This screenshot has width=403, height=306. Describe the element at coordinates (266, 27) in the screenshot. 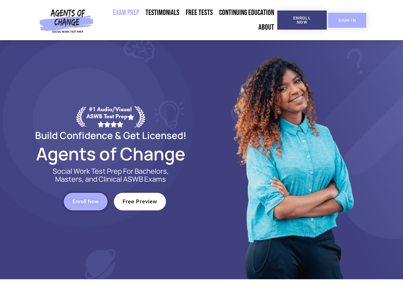

I see `a: About` at that location.